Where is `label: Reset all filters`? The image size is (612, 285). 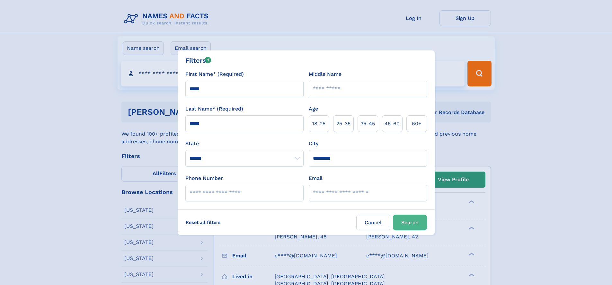
label: Reset all filters is located at coordinates (203, 222).